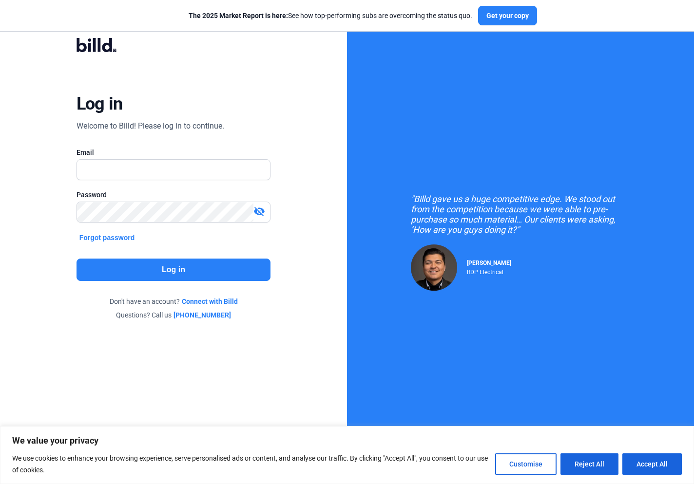 Image resolution: width=694 pixels, height=484 pixels. Describe the element at coordinates (434, 268) in the screenshot. I see `img: Raul Pacheco` at that location.